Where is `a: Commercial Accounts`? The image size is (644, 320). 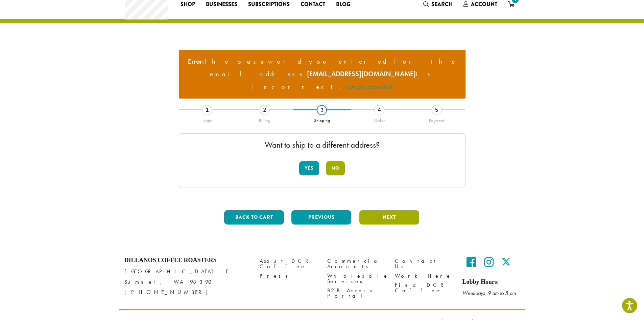
a: Commercial Accounts is located at coordinates (356, 264).